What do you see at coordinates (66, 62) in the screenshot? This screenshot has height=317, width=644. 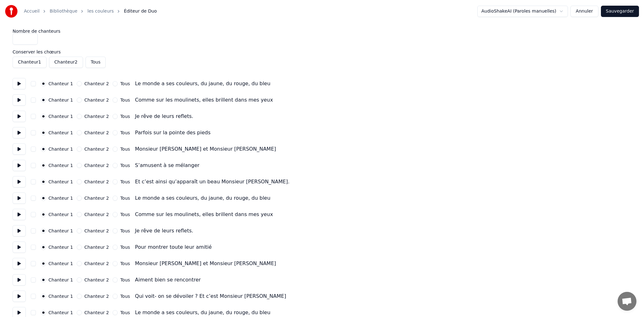 I see `button: Chanteur2` at bounding box center [66, 62].